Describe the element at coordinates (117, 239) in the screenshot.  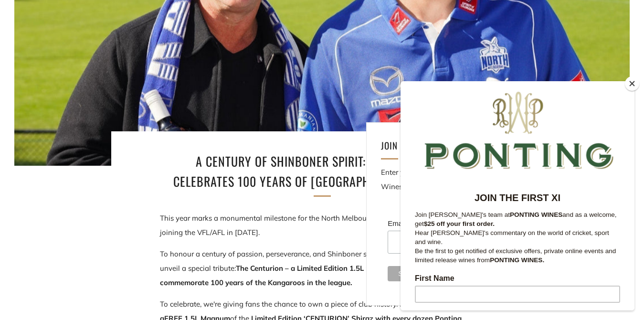
I see `label: Last Name` at that location.